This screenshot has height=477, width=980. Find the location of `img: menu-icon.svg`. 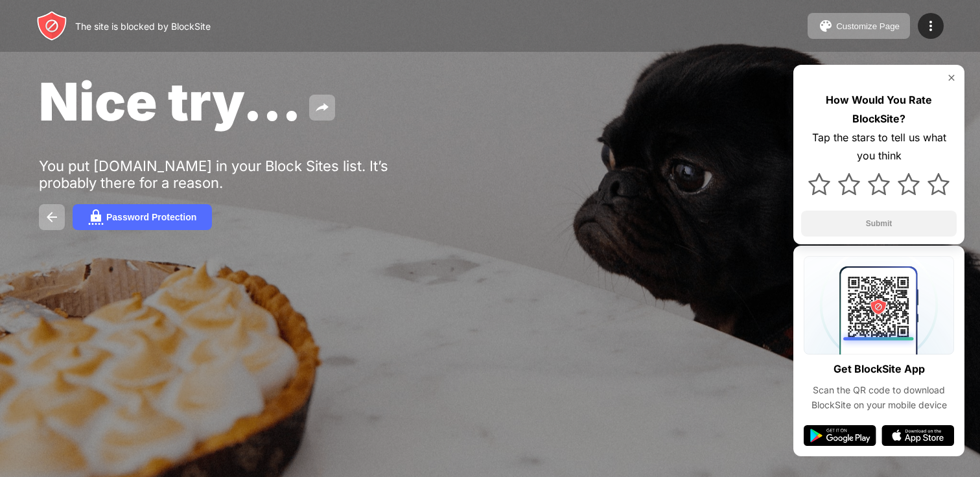

img: menu-icon.svg is located at coordinates (931, 26).